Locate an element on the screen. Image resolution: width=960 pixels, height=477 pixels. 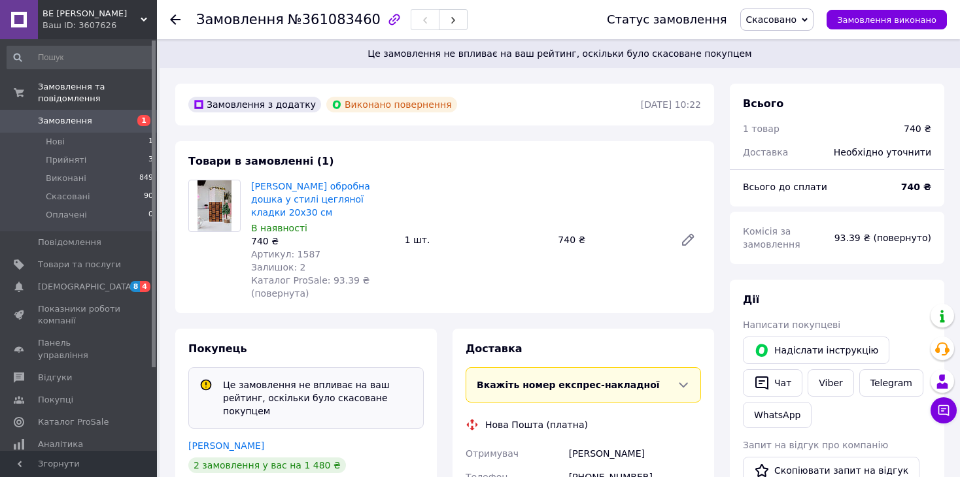
span: BE WOODY is located at coordinates (92, 14).